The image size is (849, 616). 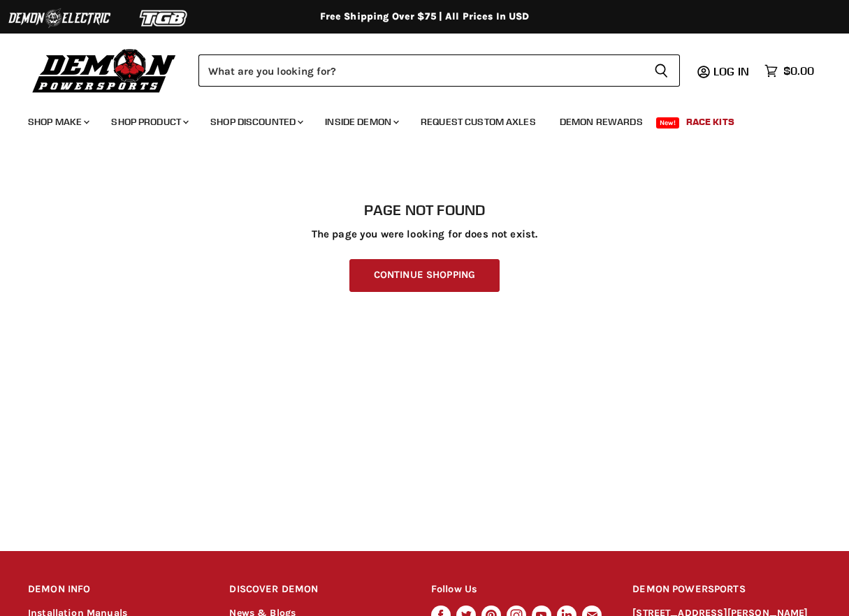 What do you see at coordinates (668, 123) in the screenshot?
I see `span: New!` at bounding box center [668, 123].